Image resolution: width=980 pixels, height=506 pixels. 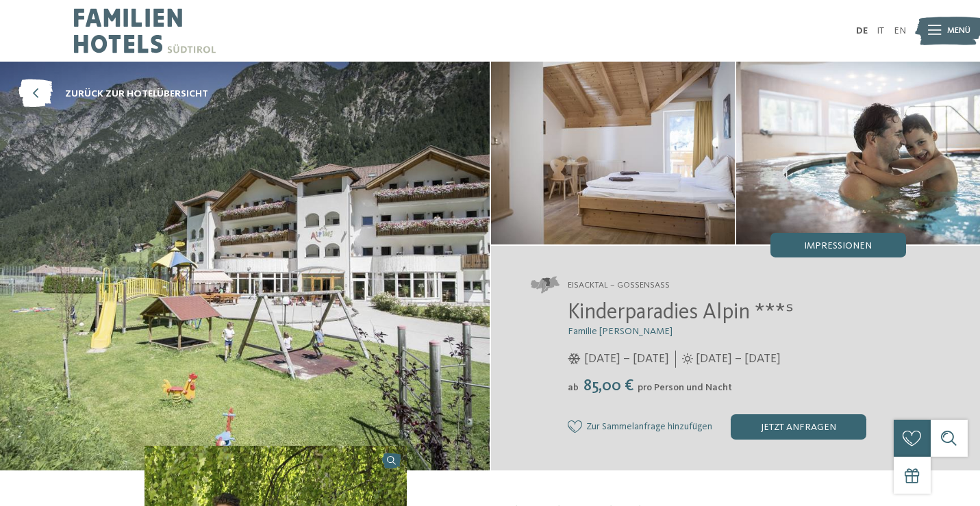 I want to click on span: zurück zur Hotelübersicht, so click(x=137, y=94).